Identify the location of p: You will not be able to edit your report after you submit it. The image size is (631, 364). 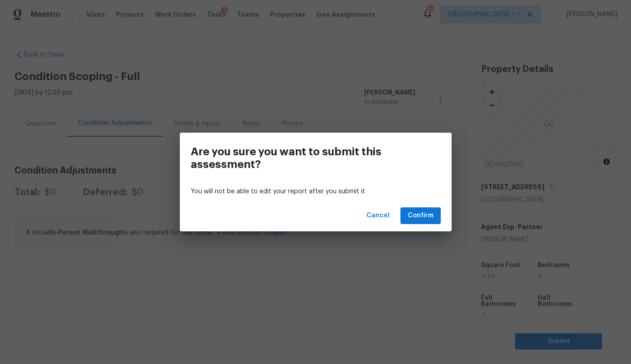
(316, 191).